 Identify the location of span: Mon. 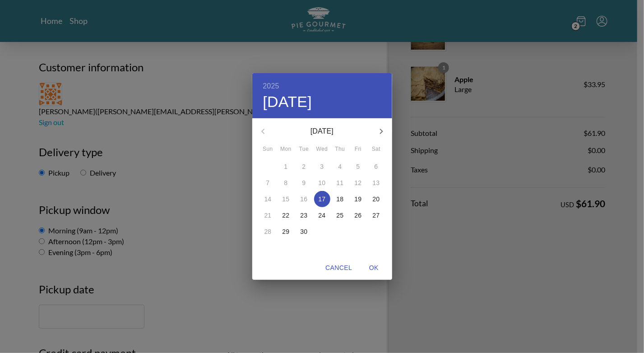
(286, 149).